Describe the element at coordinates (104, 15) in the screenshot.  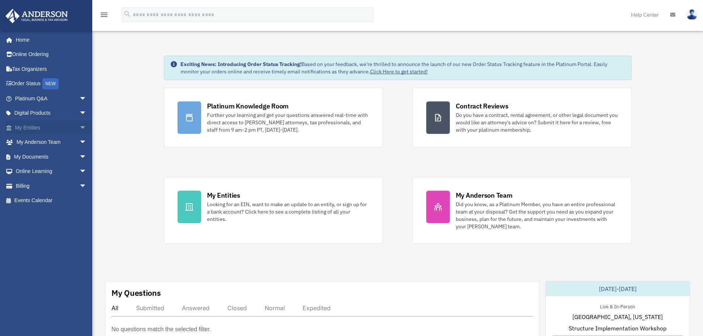
I see `i: menu` at that location.